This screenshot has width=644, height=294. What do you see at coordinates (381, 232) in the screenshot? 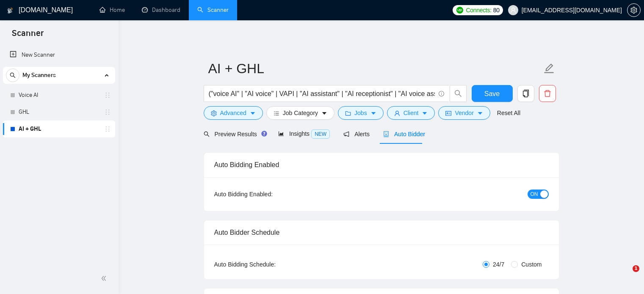
I see `div: Auto Bidder Schedule` at bounding box center [381, 232].